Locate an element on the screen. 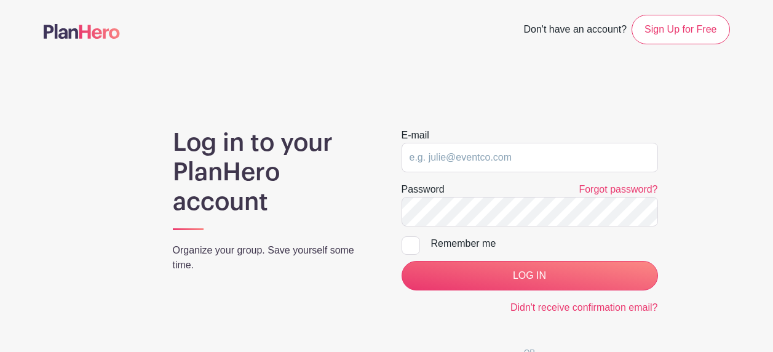  label: Password is located at coordinates (423, 189).